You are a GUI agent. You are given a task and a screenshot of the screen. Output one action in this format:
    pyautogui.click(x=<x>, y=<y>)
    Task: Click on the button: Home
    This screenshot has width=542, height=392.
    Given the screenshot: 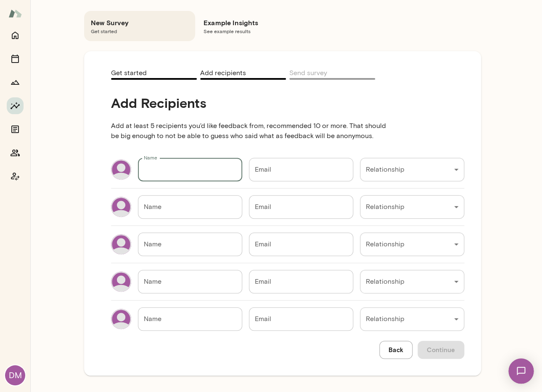 What is the action you would take?
    pyautogui.click(x=15, y=35)
    